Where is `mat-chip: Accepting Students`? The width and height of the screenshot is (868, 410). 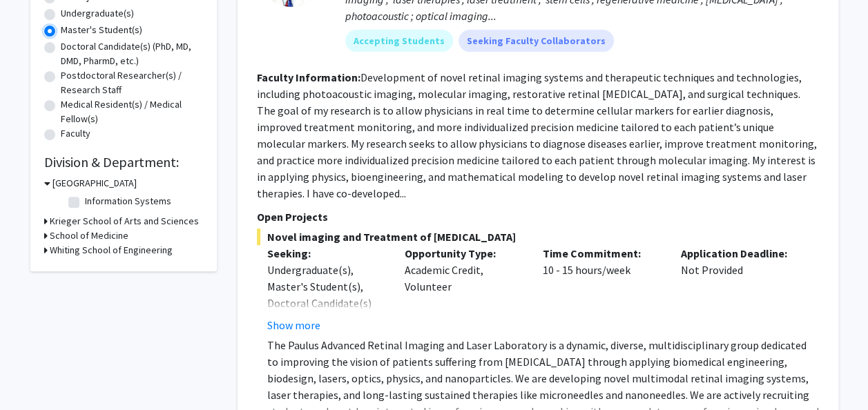
mat-chip: Accepting Students is located at coordinates (399, 40).